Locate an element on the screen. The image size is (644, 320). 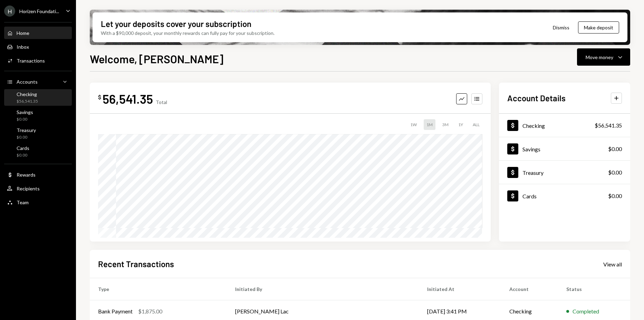
div: View all is located at coordinates (612, 264).